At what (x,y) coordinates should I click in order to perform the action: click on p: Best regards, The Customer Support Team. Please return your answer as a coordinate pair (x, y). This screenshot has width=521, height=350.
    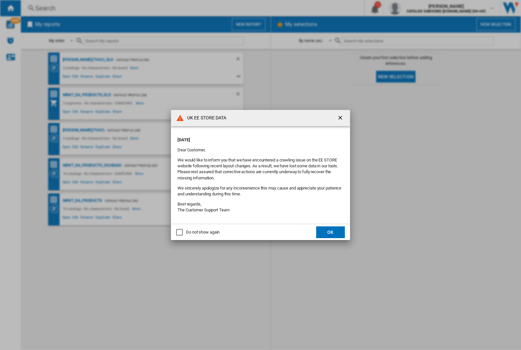
    Looking at the image, I should click on (261, 207).